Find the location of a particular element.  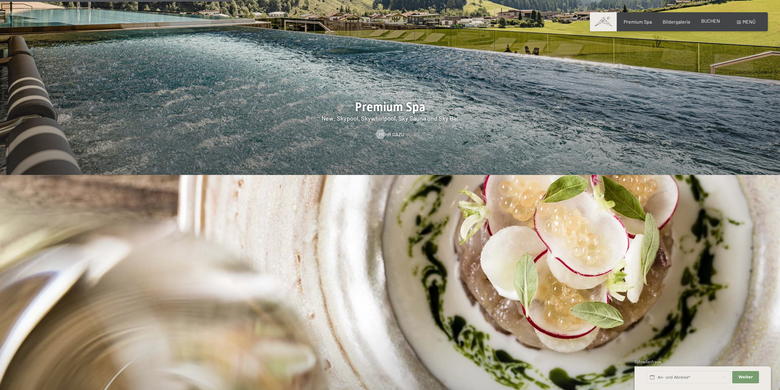

span: Weiter is located at coordinates (746, 377).